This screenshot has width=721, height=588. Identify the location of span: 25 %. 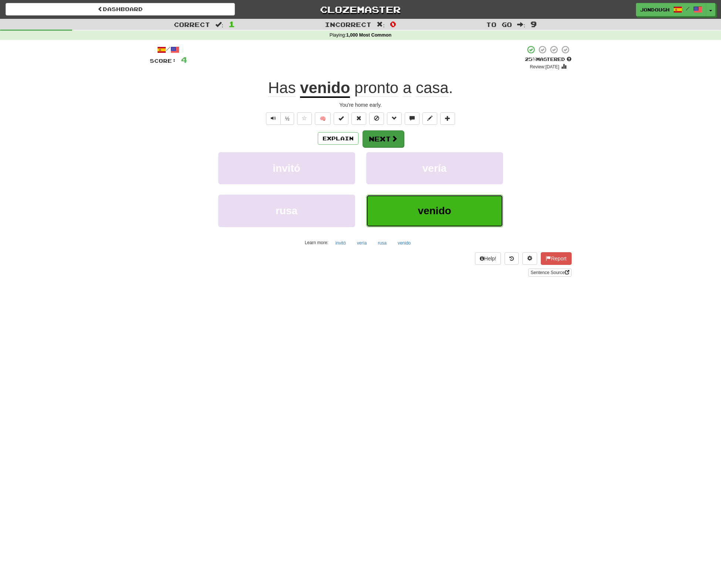
(530, 59).